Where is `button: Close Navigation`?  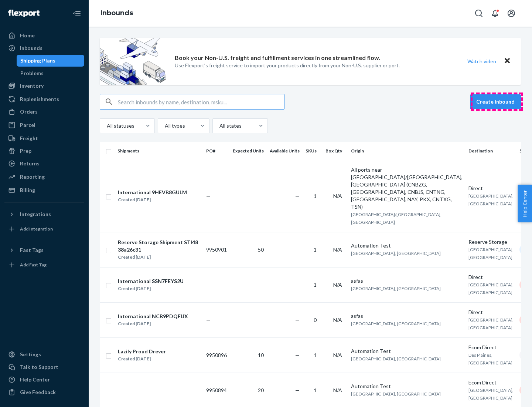 button: Close Navigation is located at coordinates (77, 13).